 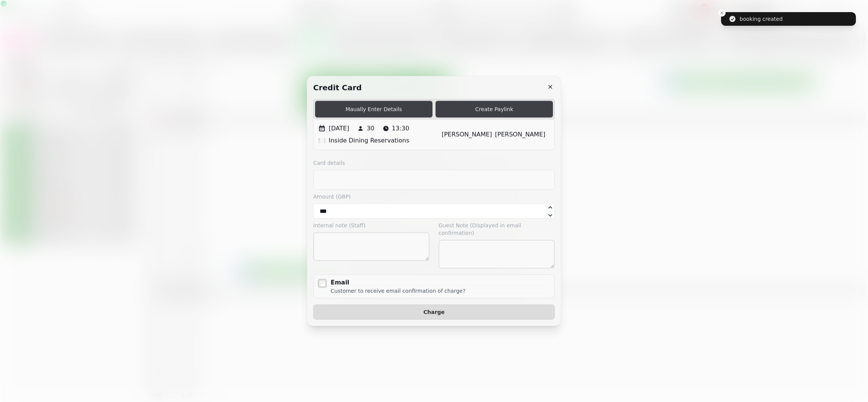 What do you see at coordinates (374, 109) in the screenshot?
I see `label: Maually Enter Details` at bounding box center [374, 109].